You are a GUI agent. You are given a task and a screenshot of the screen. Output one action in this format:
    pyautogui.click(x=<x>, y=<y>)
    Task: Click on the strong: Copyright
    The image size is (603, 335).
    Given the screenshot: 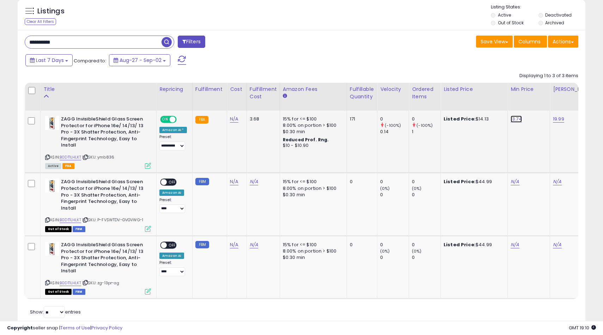 What is the action you would take?
    pyautogui.click(x=20, y=328)
    